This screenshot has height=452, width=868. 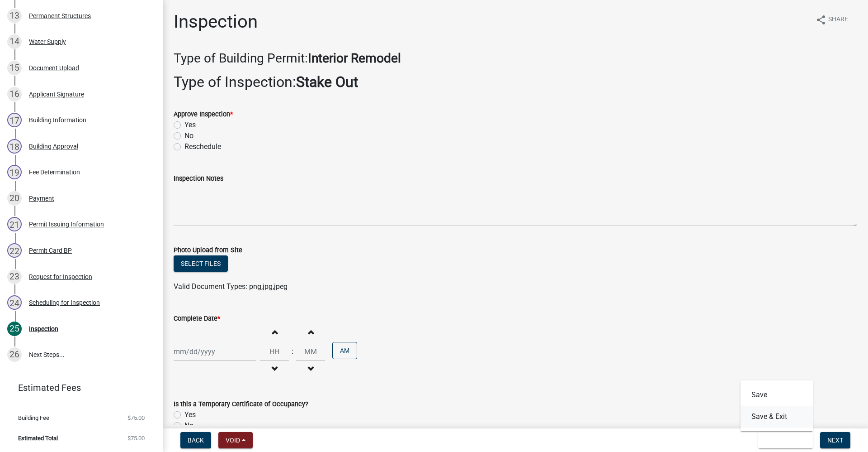 I want to click on div: Inspection, so click(x=44, y=329).